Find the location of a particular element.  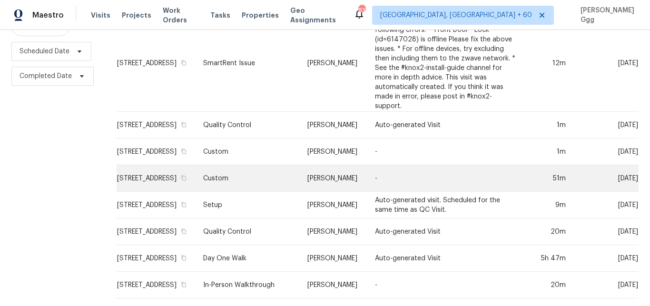

span: Tasks is located at coordinates (220, 15).